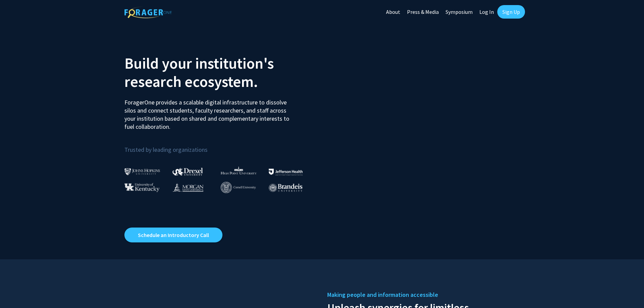 This screenshot has height=308, width=644. What do you see at coordinates (511, 11) in the screenshot?
I see `a: Sign Up` at bounding box center [511, 11].